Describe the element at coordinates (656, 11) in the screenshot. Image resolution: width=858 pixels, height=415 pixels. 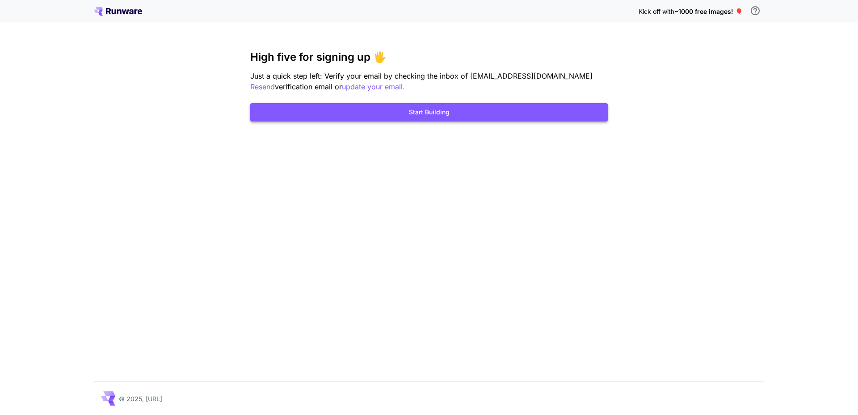
I see `span: Kick off with` at that location.